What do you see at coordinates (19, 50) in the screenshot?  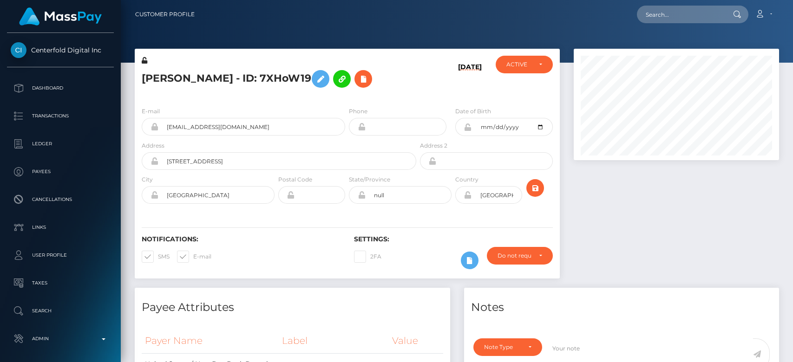 I see `img: Centerfold Digital Inc` at bounding box center [19, 50].